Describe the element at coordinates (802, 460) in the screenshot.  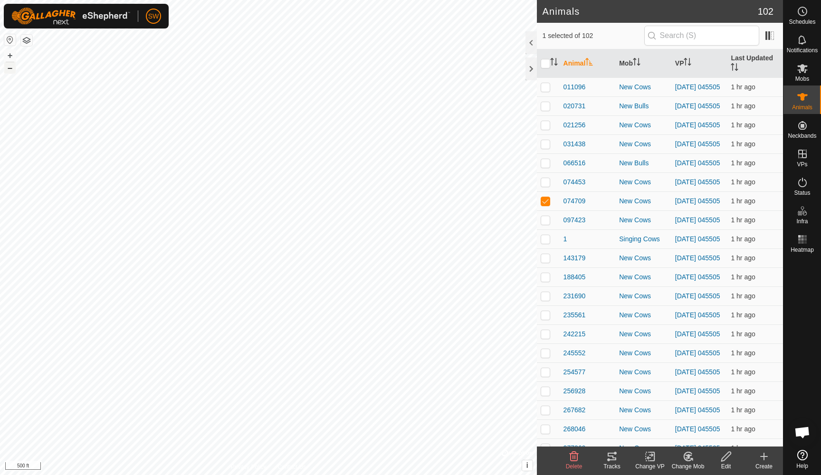
I see `a: Help` at that location.